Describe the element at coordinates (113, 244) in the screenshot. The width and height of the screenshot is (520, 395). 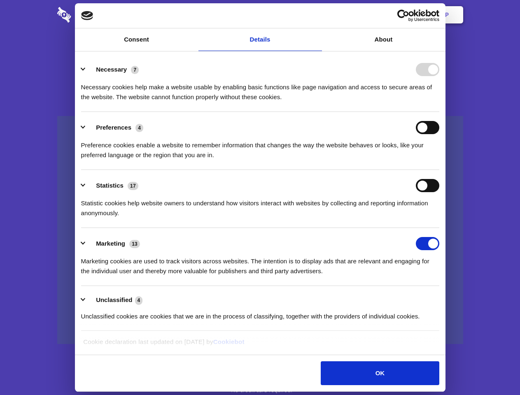
I see `button: Marketing (13)` at that location.